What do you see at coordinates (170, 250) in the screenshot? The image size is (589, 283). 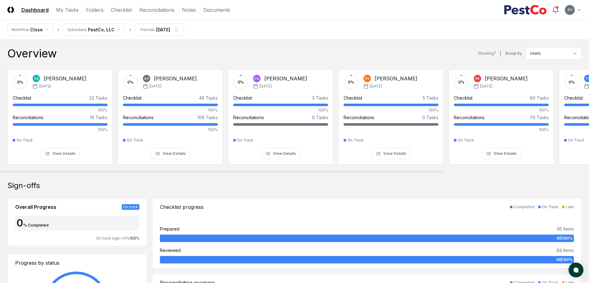 I see `div: Reviewed` at bounding box center [170, 250].